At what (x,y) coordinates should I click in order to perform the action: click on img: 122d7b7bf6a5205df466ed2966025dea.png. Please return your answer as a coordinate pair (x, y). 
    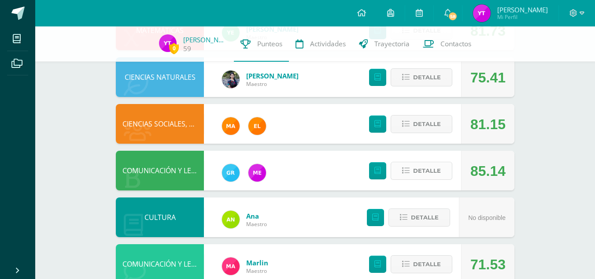
    Looking at the image, I should click on (231, 219).